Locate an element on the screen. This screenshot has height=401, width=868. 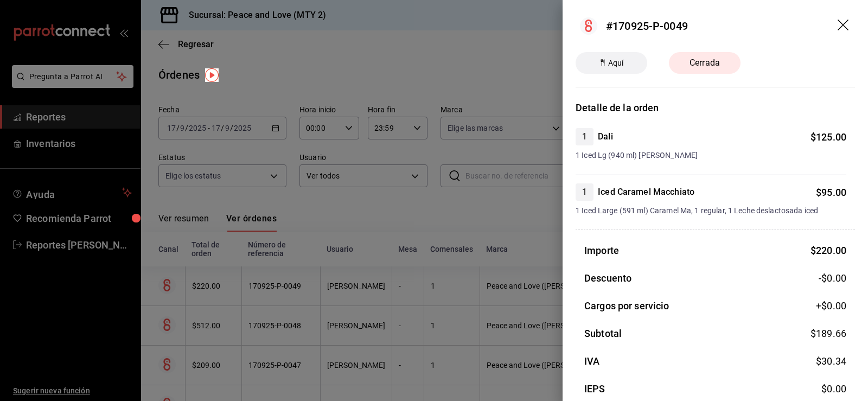
span: 1 Iced Large (591 ml) Caramel Ma, 1 regular, 1 Leche deslactosada iced is located at coordinates (711, 211).